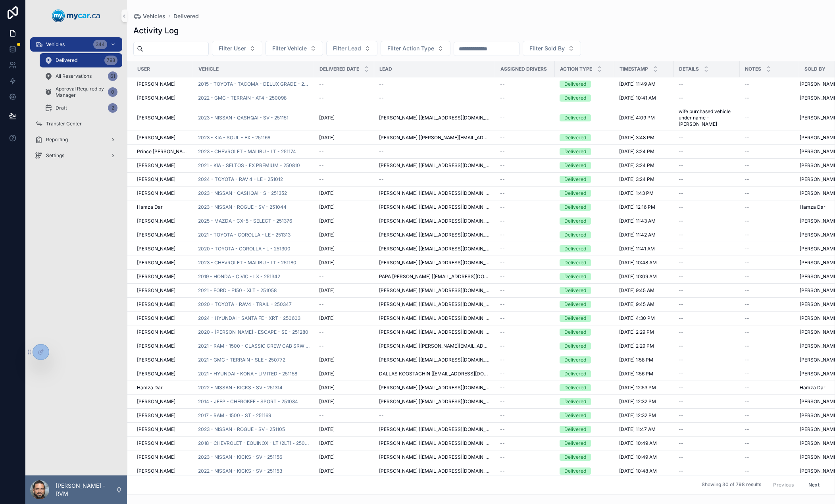 This screenshot has height=504, width=835. Describe the element at coordinates (234, 416) in the screenshot. I see `span: 2017 - RAM - 1500 - ST - 251169` at that location.